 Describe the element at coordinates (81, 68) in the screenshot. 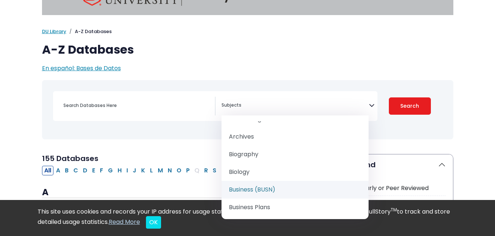

I see `a: En español: Bases de Datos` at that location.